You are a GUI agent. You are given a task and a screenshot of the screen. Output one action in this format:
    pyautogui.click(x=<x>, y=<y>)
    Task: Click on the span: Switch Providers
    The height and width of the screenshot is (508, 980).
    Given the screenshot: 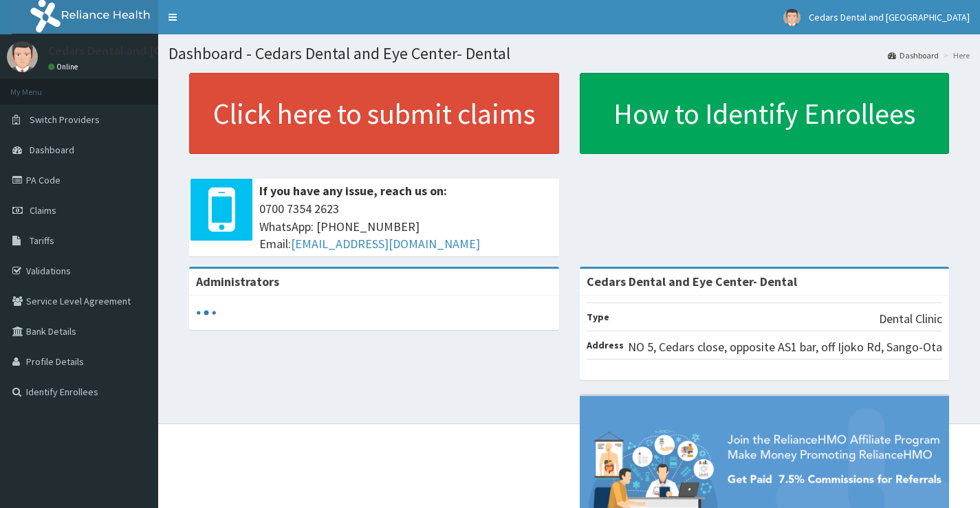 What is the action you would take?
    pyautogui.click(x=65, y=120)
    